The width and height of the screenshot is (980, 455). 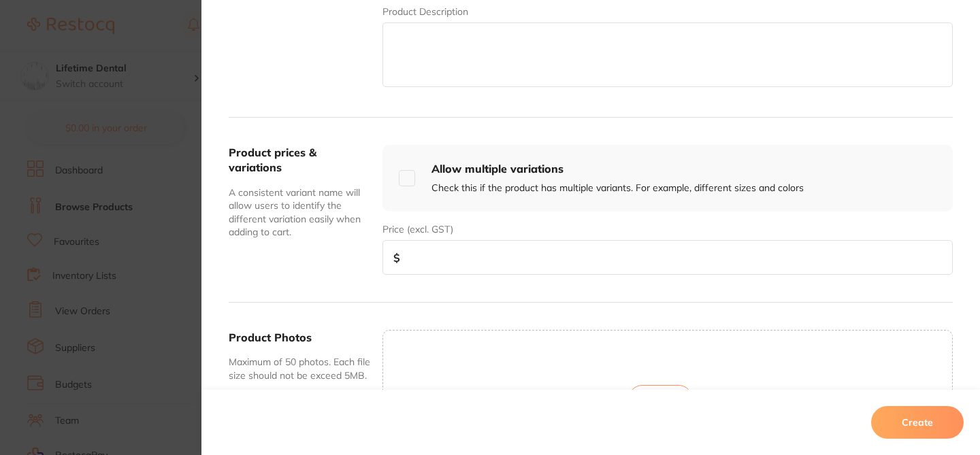 What do you see at coordinates (425, 12) in the screenshot?
I see `label: Product Description` at bounding box center [425, 12].